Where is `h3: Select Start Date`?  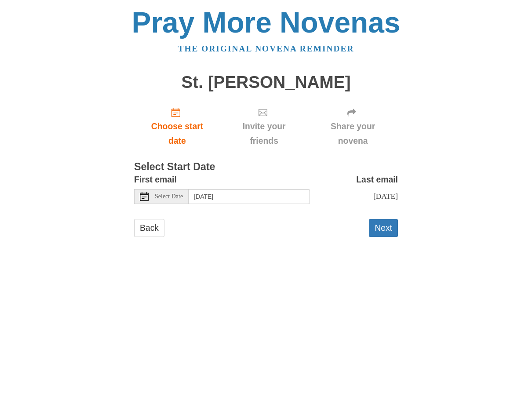
h3: Select Start Date is located at coordinates (266, 167).